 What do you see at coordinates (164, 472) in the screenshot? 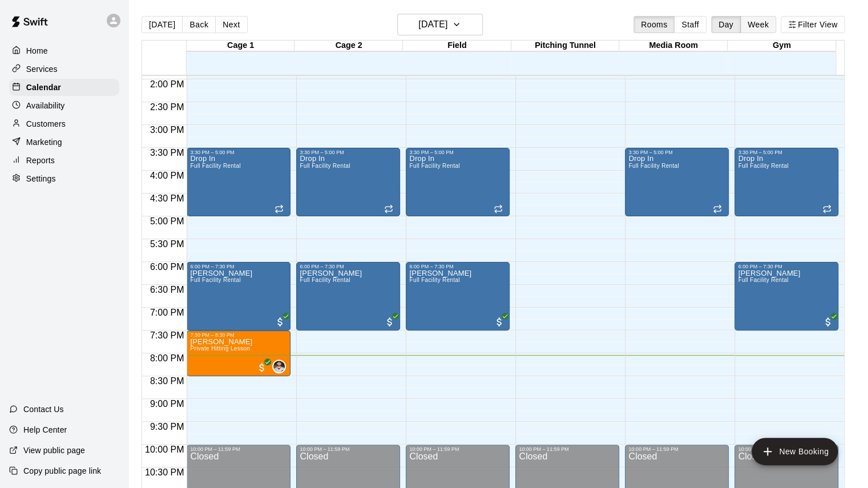
I see `span: 10:30 PM` at bounding box center [164, 472].